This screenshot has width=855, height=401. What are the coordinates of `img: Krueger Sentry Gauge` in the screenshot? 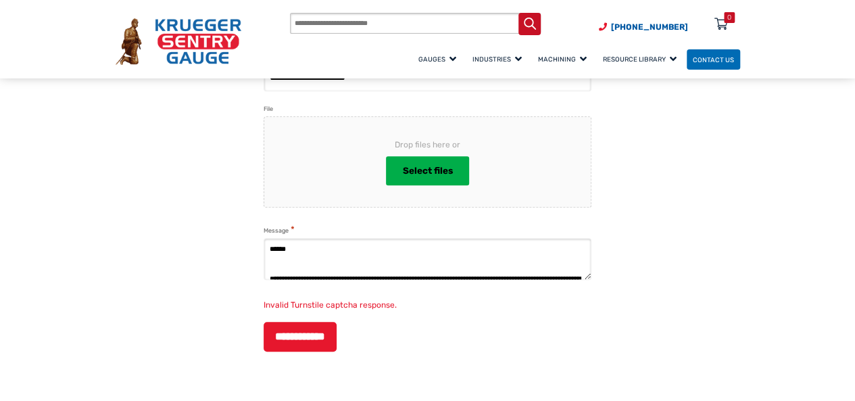 It's located at (178, 41).